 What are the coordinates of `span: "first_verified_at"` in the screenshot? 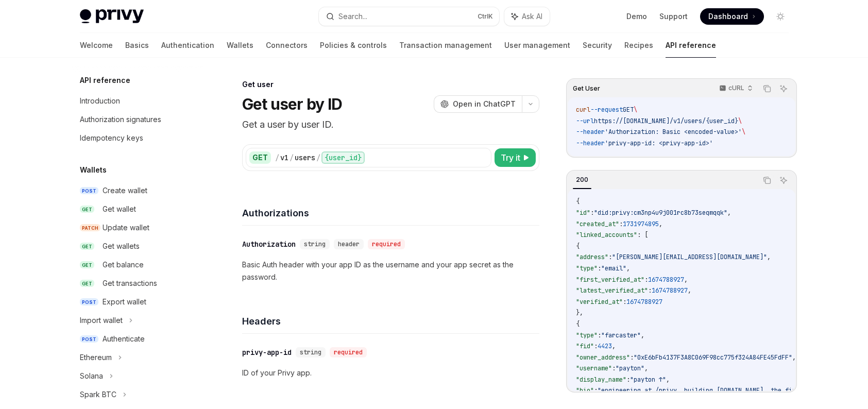 It's located at (610, 280).